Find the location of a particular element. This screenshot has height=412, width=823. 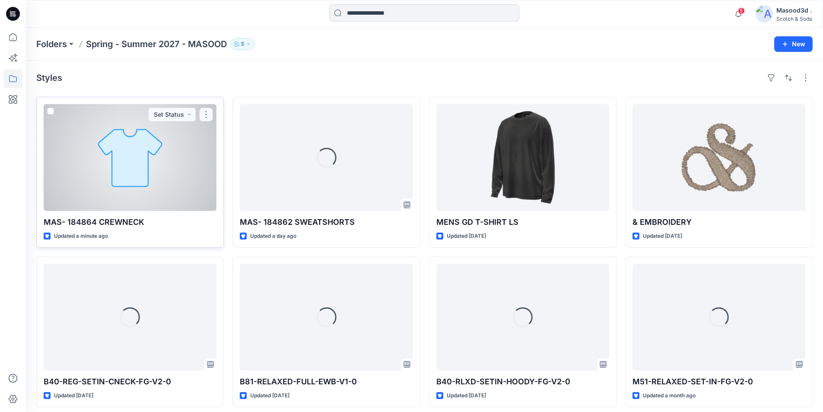

img: avatar is located at coordinates (764, 14).